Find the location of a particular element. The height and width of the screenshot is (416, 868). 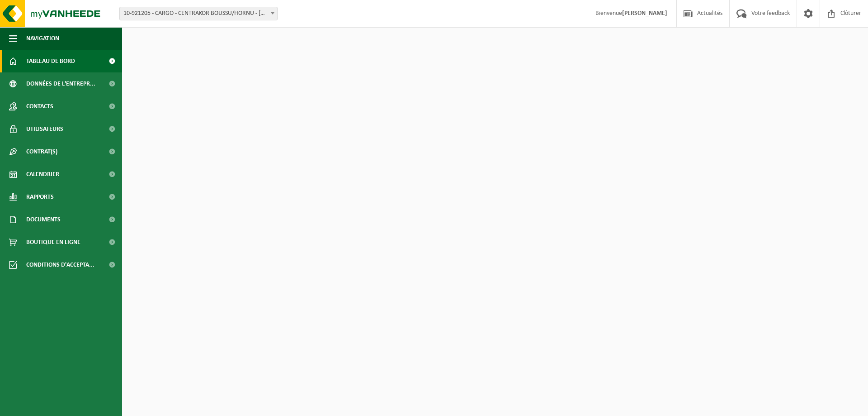

span: Contrat(s) is located at coordinates (41, 152).